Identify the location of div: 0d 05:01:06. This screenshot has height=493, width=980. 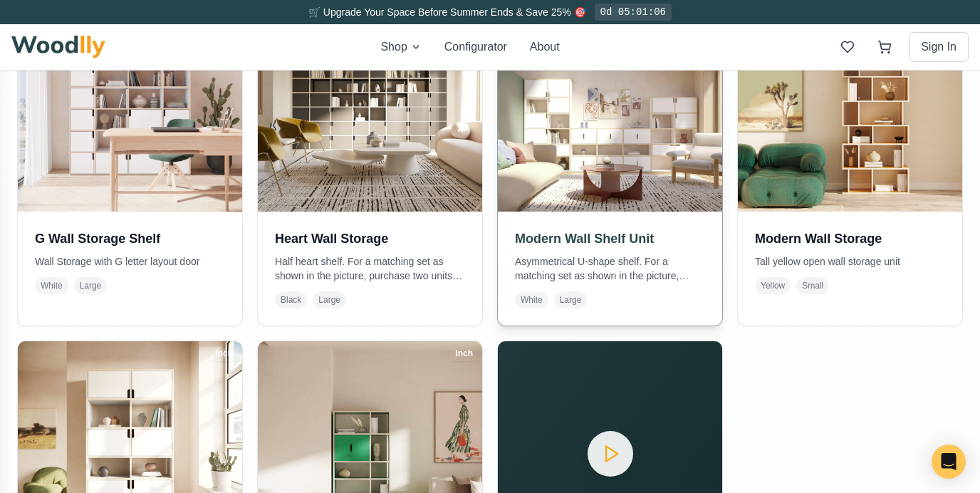
(633, 12).